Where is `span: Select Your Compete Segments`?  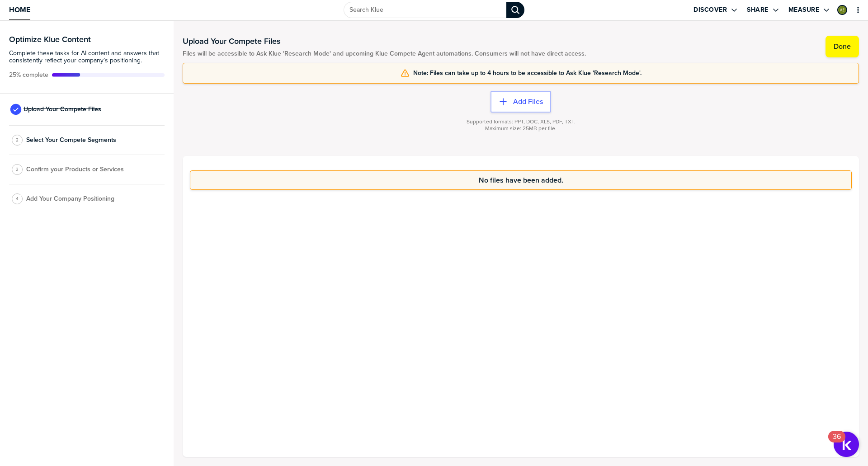 span: Select Your Compete Segments is located at coordinates (71, 140).